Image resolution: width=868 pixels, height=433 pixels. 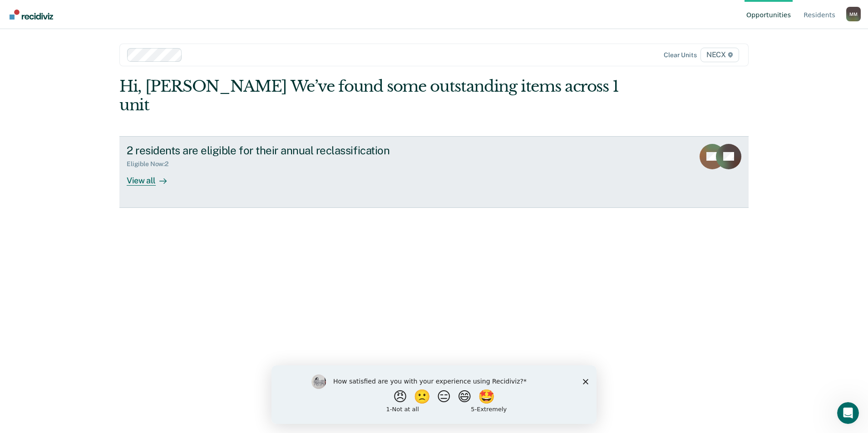 I want to click on div: 5 - Extremely, so click(x=242, y=44).